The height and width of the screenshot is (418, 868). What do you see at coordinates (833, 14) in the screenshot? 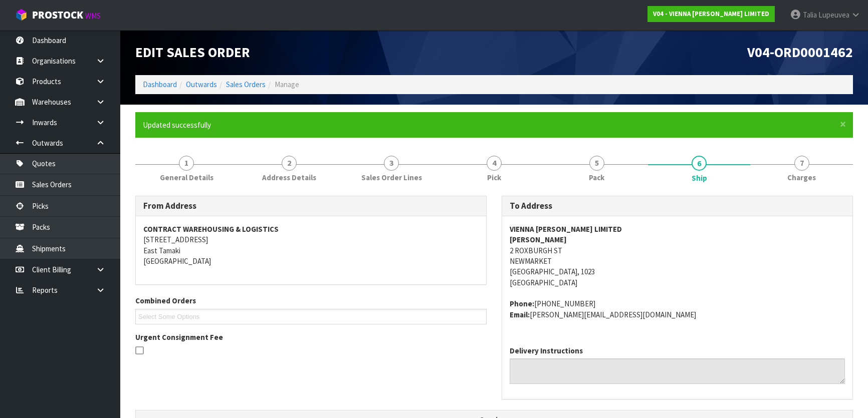
I see `span: Lupeuvea` at bounding box center [833, 14].